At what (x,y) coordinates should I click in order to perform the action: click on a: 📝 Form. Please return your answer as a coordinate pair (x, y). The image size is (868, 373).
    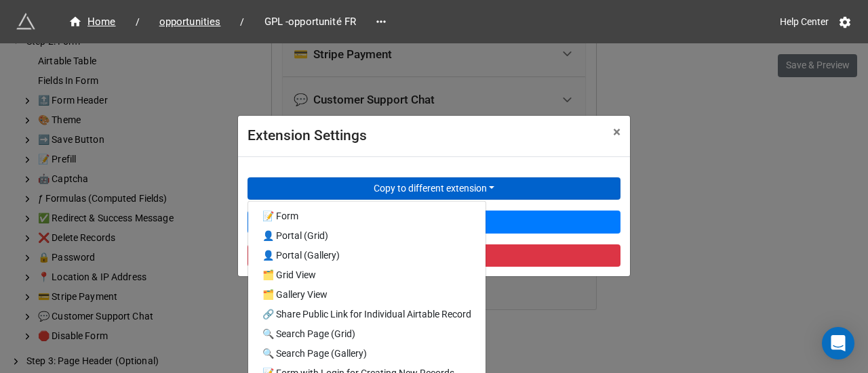
    Looking at the image, I should click on (367, 216).